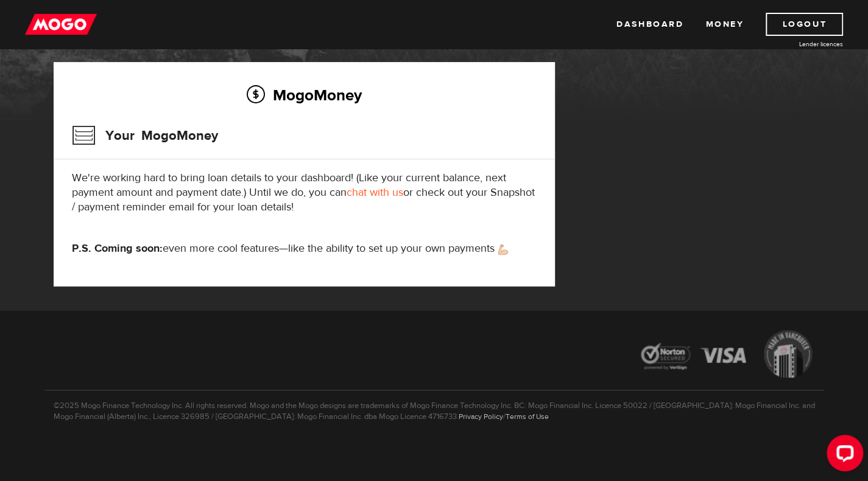 The height and width of the screenshot is (481, 868). What do you see at coordinates (650, 24) in the screenshot?
I see `a: Dashboard` at bounding box center [650, 24].